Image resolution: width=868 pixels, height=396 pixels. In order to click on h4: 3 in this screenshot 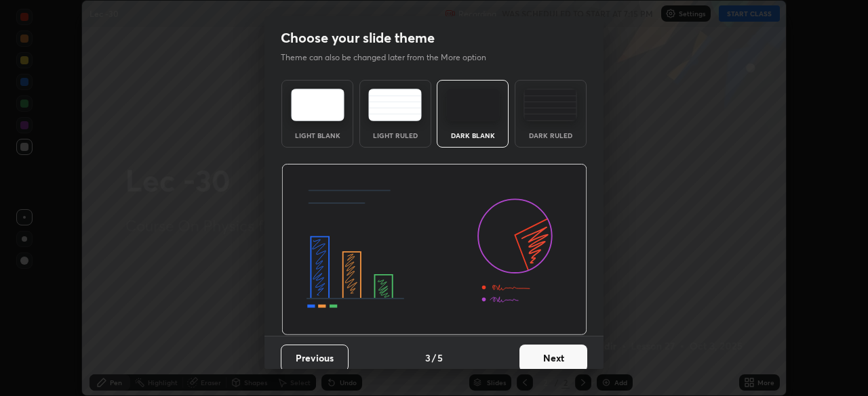, I will do `click(428, 357)`.